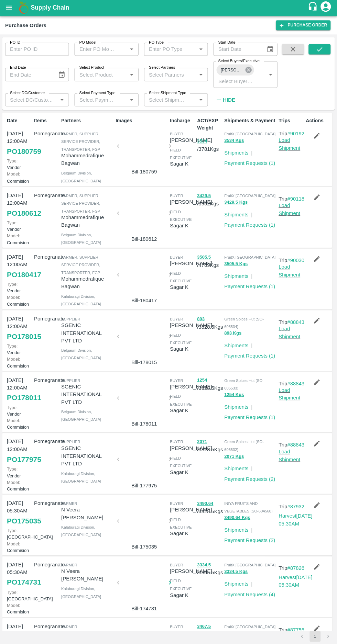 The height and width of the screenshot is (644, 337). Describe the element at coordinates (227, 43) in the screenshot. I see `label: Start Date` at that location.